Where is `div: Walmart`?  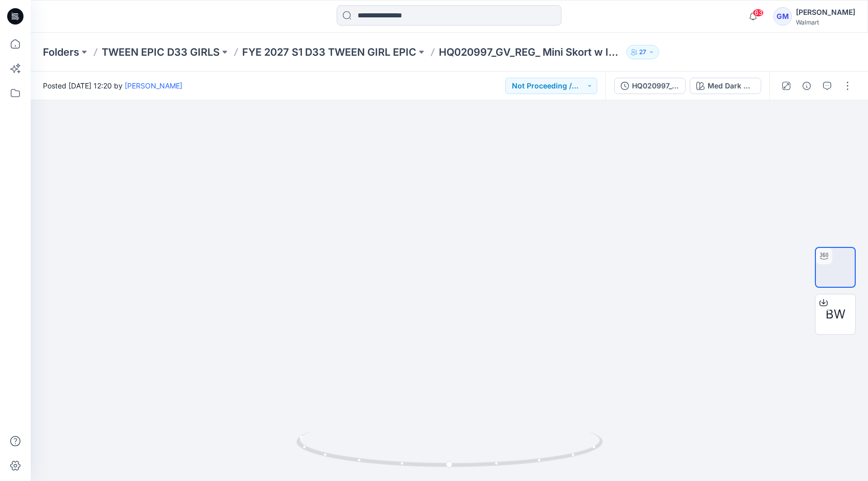 div: Walmart is located at coordinates (826, 22).